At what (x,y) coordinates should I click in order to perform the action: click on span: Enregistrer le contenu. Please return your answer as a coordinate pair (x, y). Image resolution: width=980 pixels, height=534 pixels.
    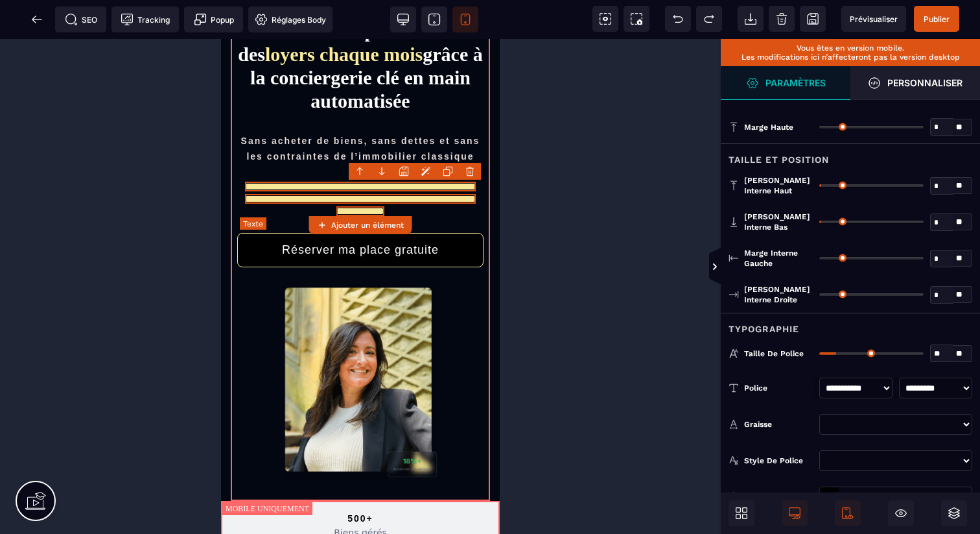
    Looking at the image, I should click on (937, 19).